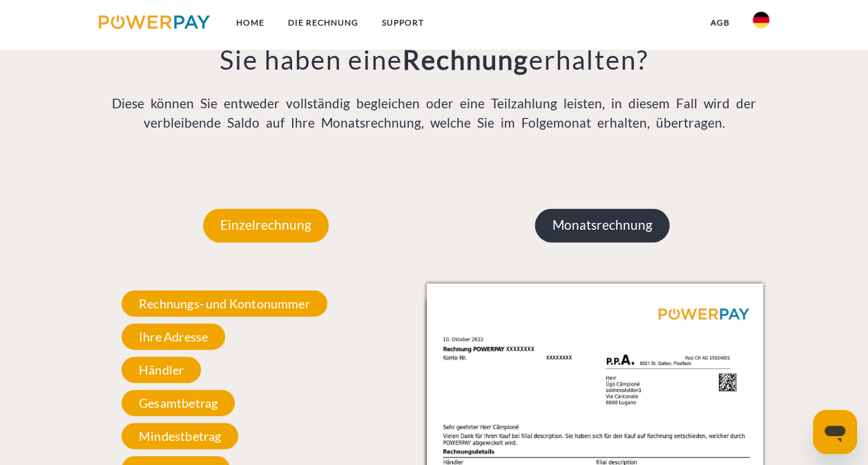 This screenshot has width=868, height=465. I want to click on span: Rechnungs- und Kontonummer, so click(224, 303).